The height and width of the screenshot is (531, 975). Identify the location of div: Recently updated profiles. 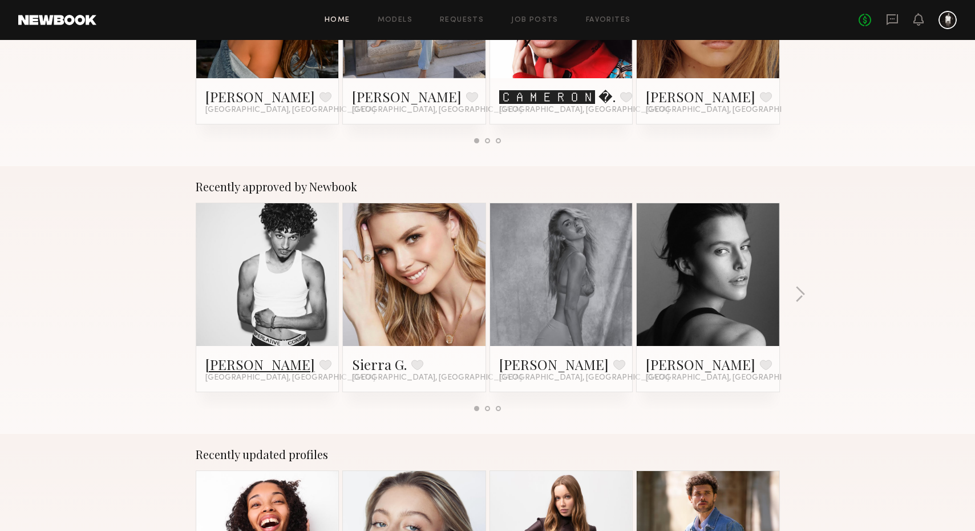
(488, 454).